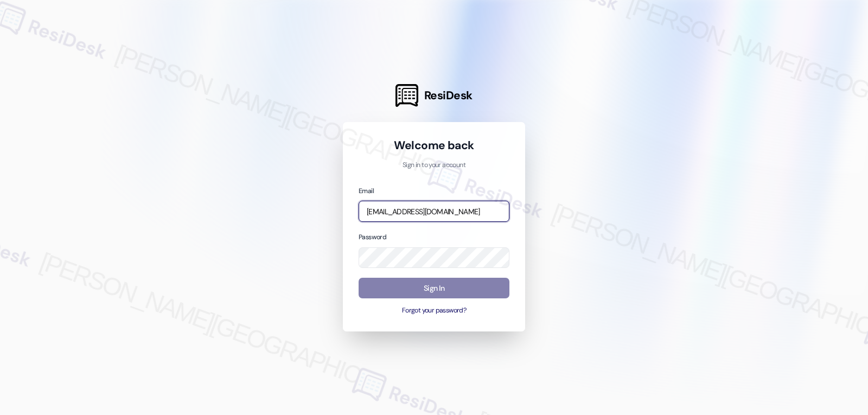  I want to click on button: Forgot your password?, so click(434, 311).